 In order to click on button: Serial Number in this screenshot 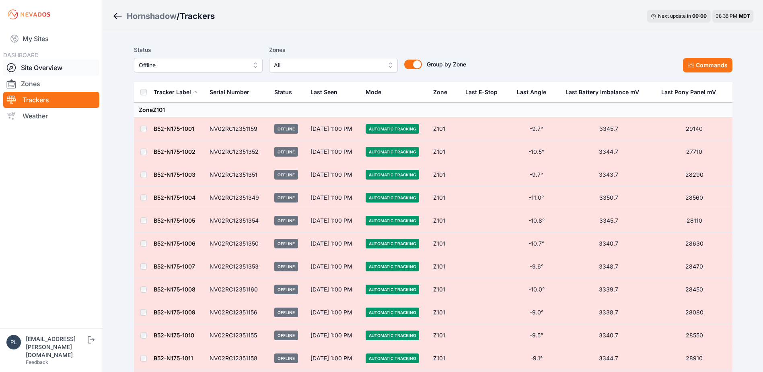, I will do `click(233, 92)`.